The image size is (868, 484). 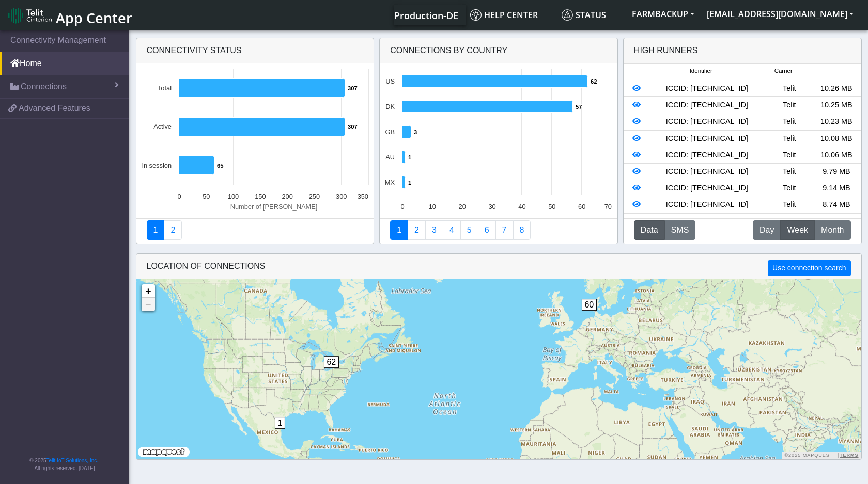 What do you see at coordinates (835, 205) in the screenshot?
I see `div: 8.74 MB` at bounding box center [835, 205].